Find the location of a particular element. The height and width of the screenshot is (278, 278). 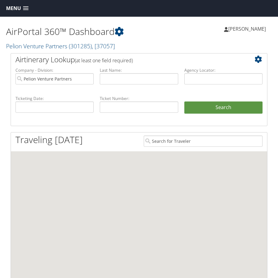

a: Menu is located at coordinates (17, 8).